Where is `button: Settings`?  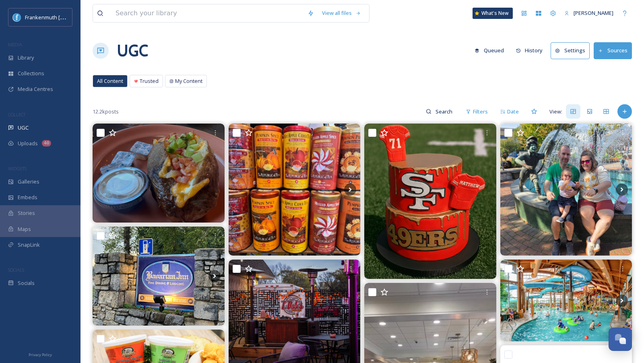 button: Settings is located at coordinates (570, 50).